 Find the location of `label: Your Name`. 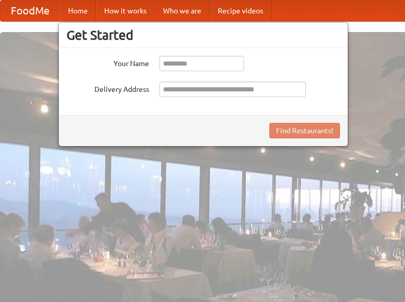

label: Your Name is located at coordinates (108, 62).